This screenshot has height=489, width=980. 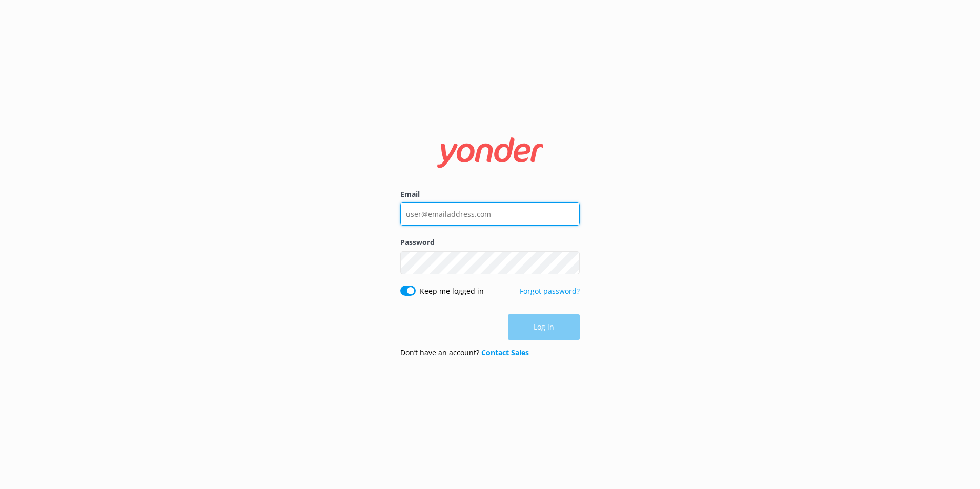 What do you see at coordinates (490, 214) in the screenshot?
I see `input: user@emailaddress.com` at bounding box center [490, 214].